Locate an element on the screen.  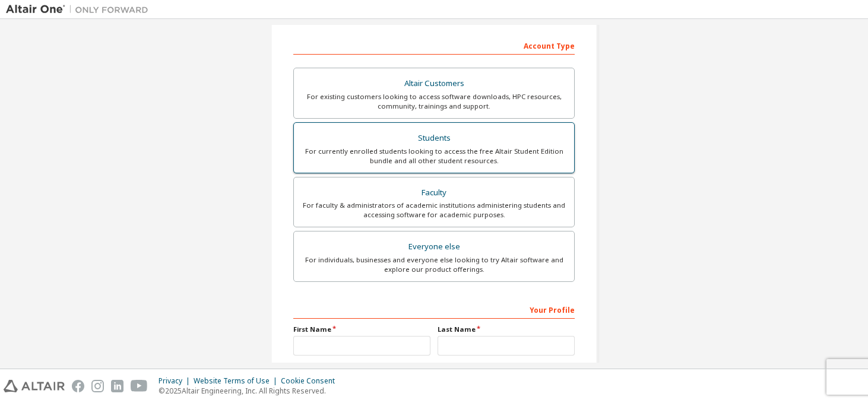
div: For faculty & administrators of academic institutions administering students and accessing softwa... is located at coordinates (434, 211).